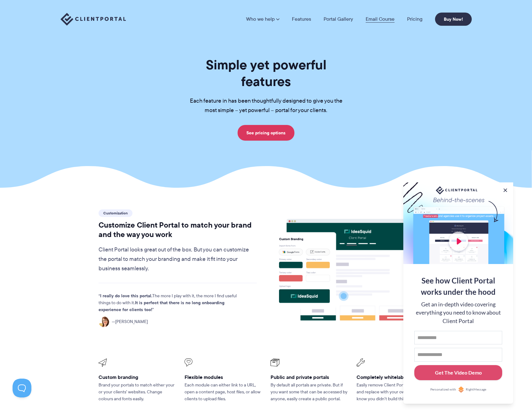  I want to click on a: Personalized withRightMessage, so click(459, 390).